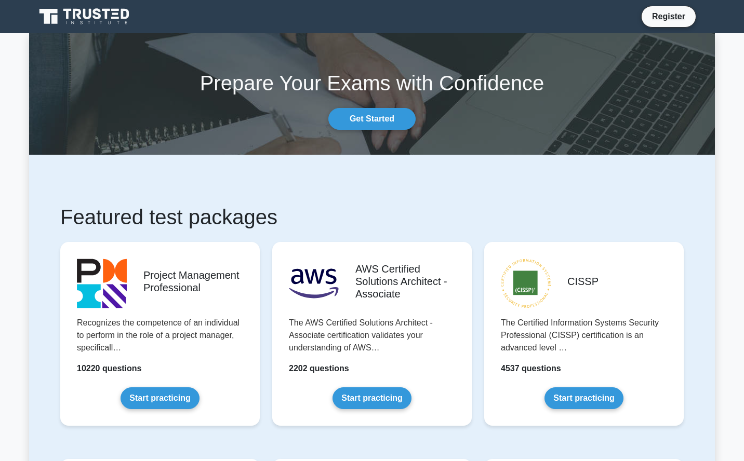 This screenshot has width=744, height=461. Describe the element at coordinates (372, 217) in the screenshot. I see `h1: Featured test packages` at that location.